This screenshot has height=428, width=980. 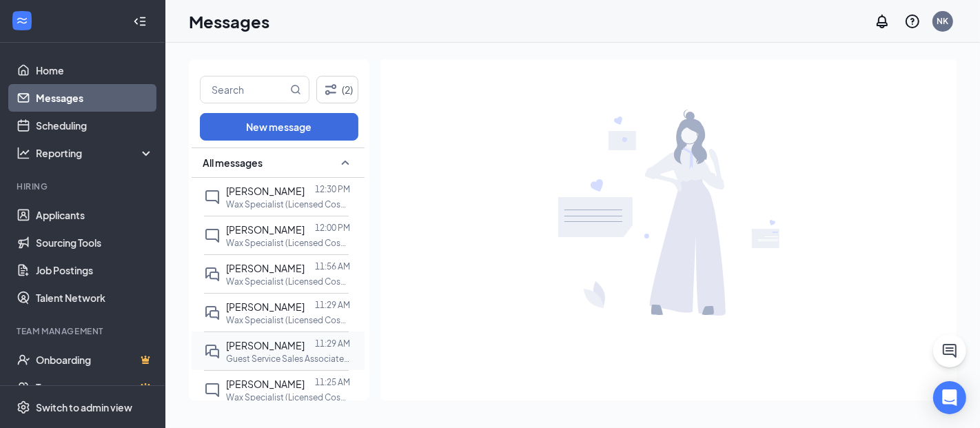 What do you see at coordinates (94, 270) in the screenshot?
I see `a: Job Postings` at bounding box center [94, 270].